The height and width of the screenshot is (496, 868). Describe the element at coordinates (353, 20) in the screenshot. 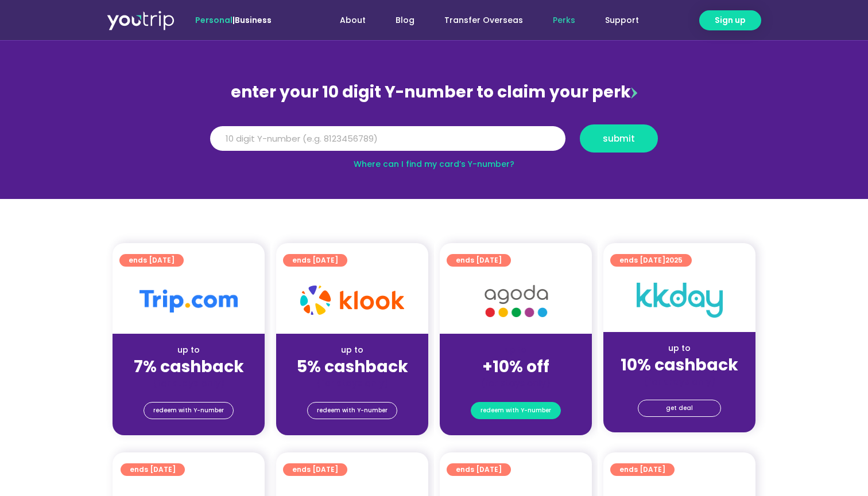

I see `a: About` at that location.